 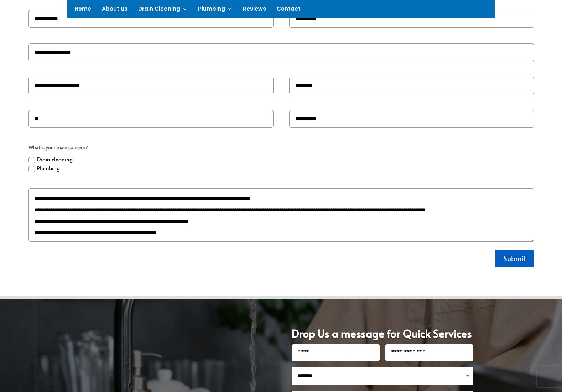 I want to click on a: Home, so click(x=83, y=11).